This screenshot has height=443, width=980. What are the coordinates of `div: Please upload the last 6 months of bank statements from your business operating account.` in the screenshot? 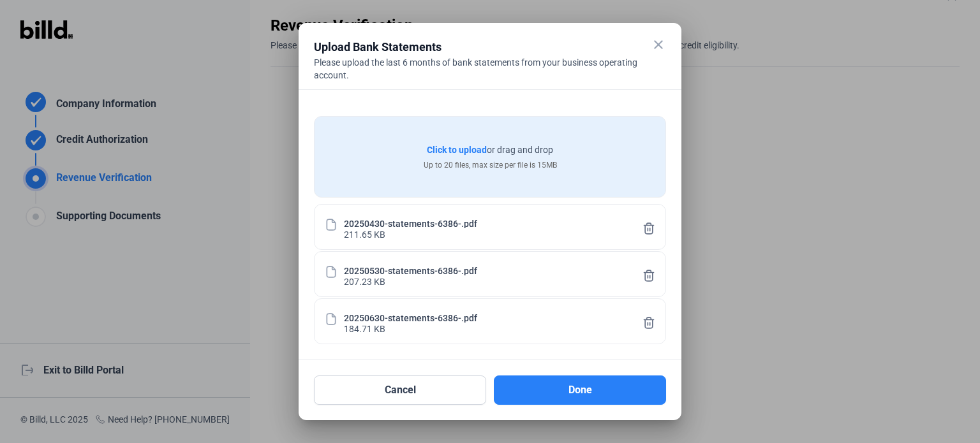 It's located at (490, 69).